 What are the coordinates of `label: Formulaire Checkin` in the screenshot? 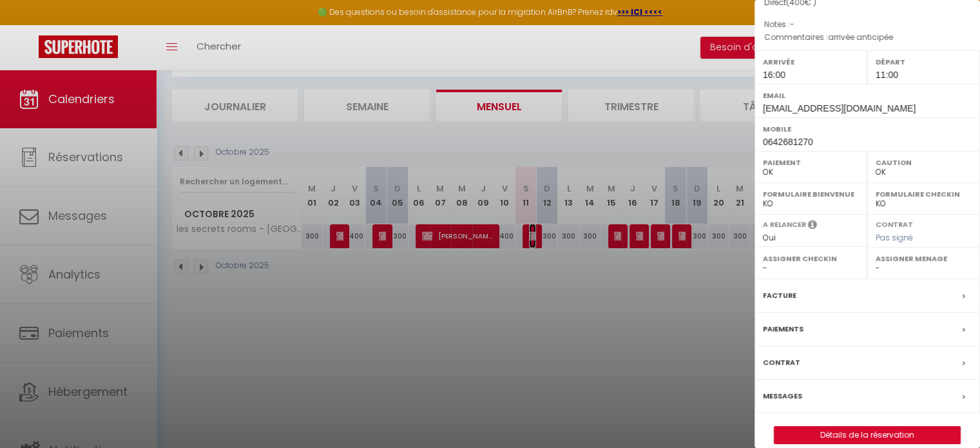 It's located at (923, 194).